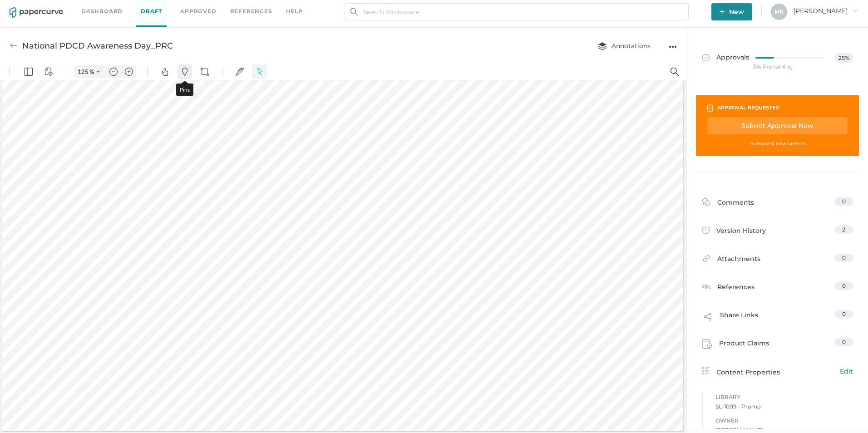 The image size is (868, 433). What do you see at coordinates (731, 260) in the screenshot?
I see `div: Attachments` at bounding box center [731, 260].